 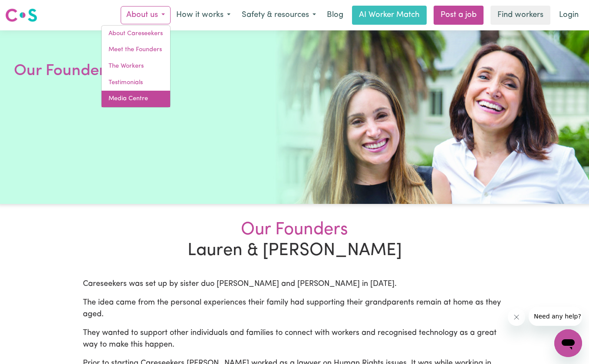 What do you see at coordinates (136, 83) in the screenshot?
I see `a: Testimonials` at bounding box center [136, 83].